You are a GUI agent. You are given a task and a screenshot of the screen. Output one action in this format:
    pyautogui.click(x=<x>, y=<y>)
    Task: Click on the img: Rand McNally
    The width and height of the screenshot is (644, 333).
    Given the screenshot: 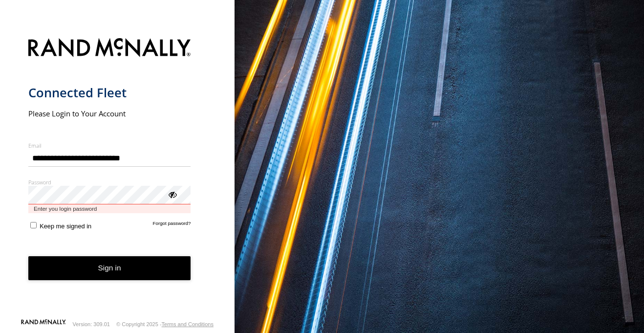 What is the action you would take?
    pyautogui.click(x=109, y=49)
    